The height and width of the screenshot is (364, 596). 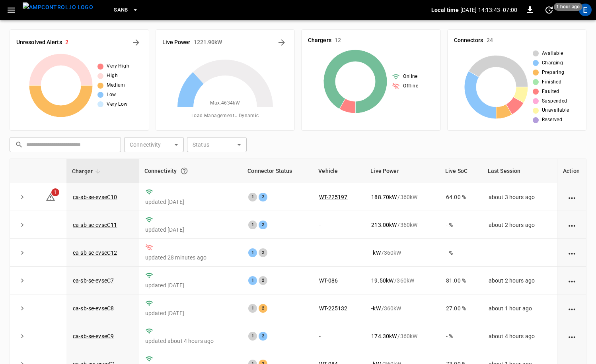 What do you see at coordinates (88, 171) in the screenshot?
I see `span: Charger` at bounding box center [88, 171].